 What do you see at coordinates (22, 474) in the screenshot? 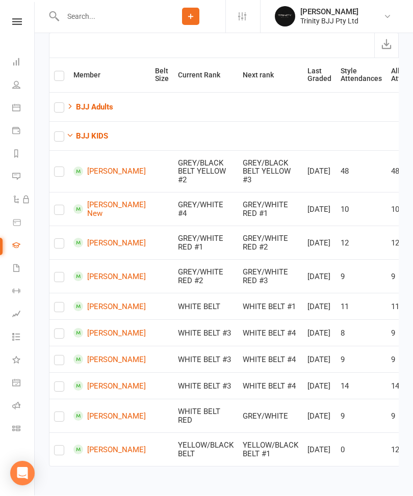
I see `div: Open Intercom Messenger` at bounding box center [22, 474].